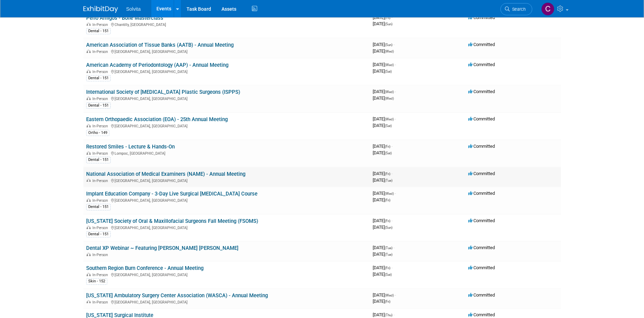 The image size is (644, 318). I want to click on span: Solvita, so click(134, 9).